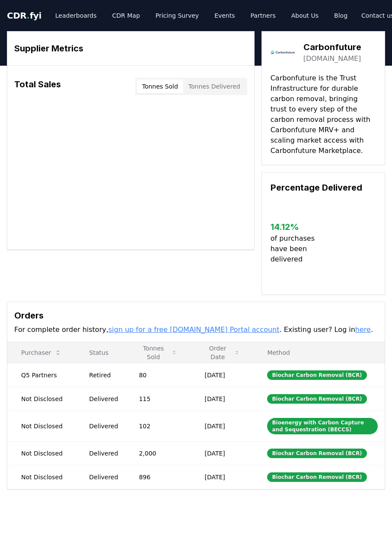 The image size is (392, 548). I want to click on p: Status, so click(100, 353).